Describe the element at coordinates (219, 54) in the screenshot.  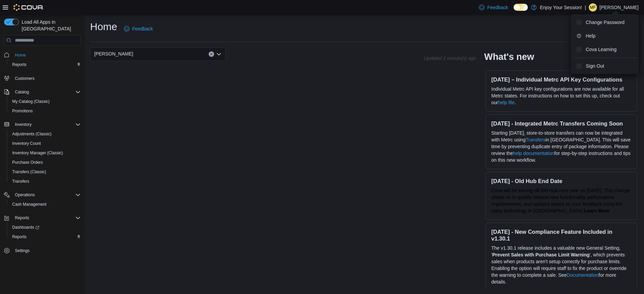
I see `button: Open list of options` at that location.